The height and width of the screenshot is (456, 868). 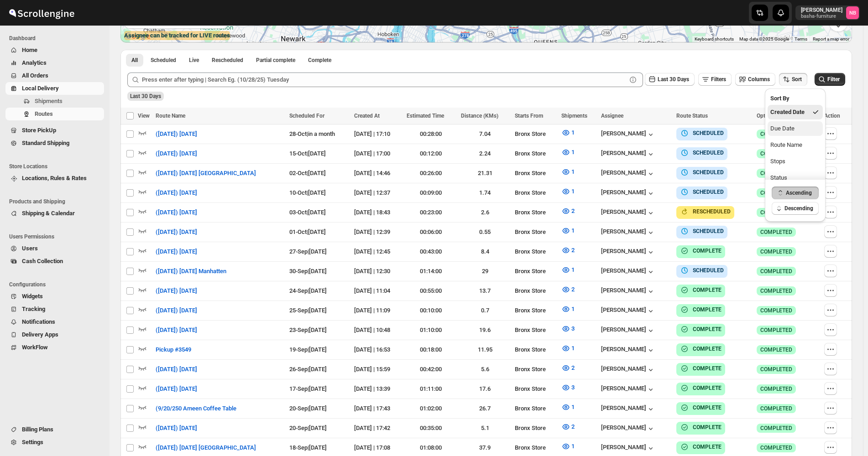 What do you see at coordinates (821, 17) in the screenshot?
I see `p: basha-furniture` at bounding box center [821, 17].